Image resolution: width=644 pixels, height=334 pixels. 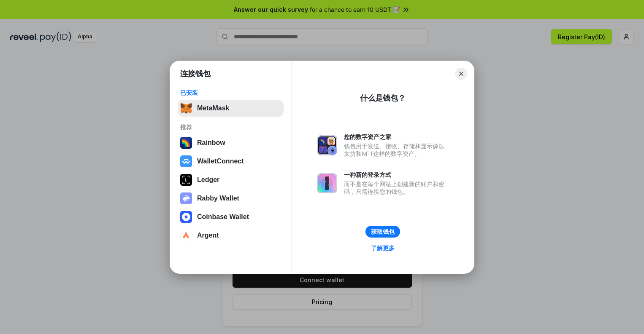 I want to click on img: svg+xml,%3Csvg%20xmlns%3D%22http%3A%2F%2Fwww.w3.org%2F2000%2Fsvg%22%20width%3D%2228%22%20height%3..., so click(x=187, y=180).